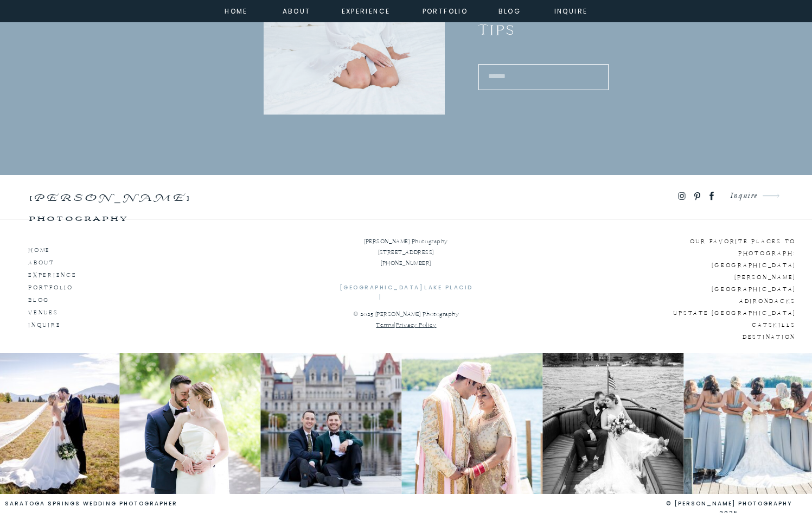 Image resolution: width=812 pixels, height=513 pixels. What do you see at coordinates (613, 423) in the screenshot?
I see `img: CMP-erlowest-wedding-13` at bounding box center [613, 423].